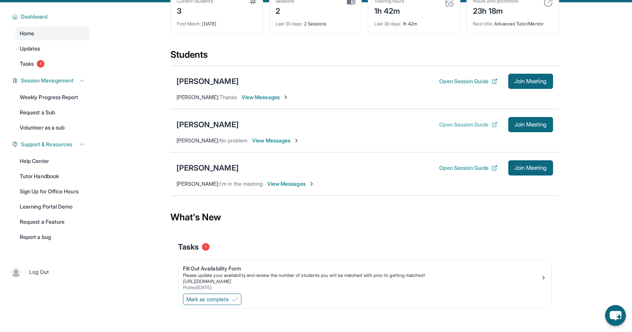 The image size is (632, 332). I want to click on span: Support & Resources, so click(46, 144).